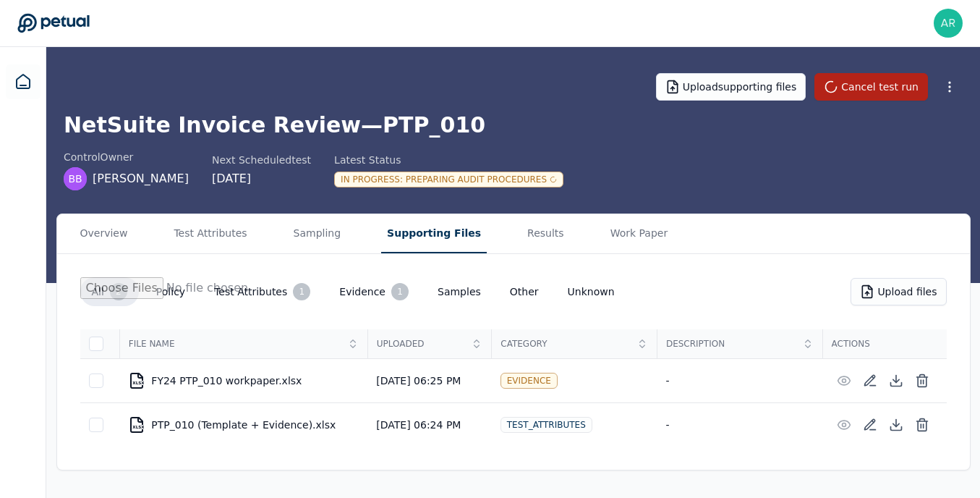 This screenshot has width=980, height=498. Describe the element at coordinates (434, 233) in the screenshot. I see `button: Supporting Files` at that location.